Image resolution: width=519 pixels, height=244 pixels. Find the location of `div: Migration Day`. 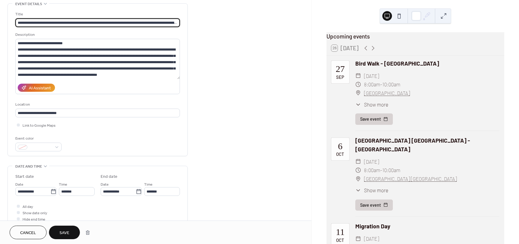

div: Migration Day is located at coordinates (427, 226).